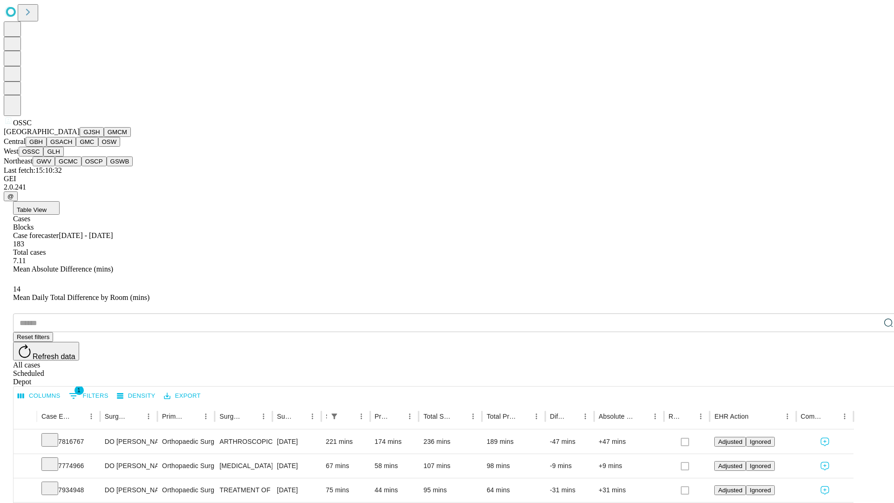 The width and height of the screenshot is (894, 503). What do you see at coordinates (558, 416) in the screenshot?
I see `div: Difference` at bounding box center [558, 416].